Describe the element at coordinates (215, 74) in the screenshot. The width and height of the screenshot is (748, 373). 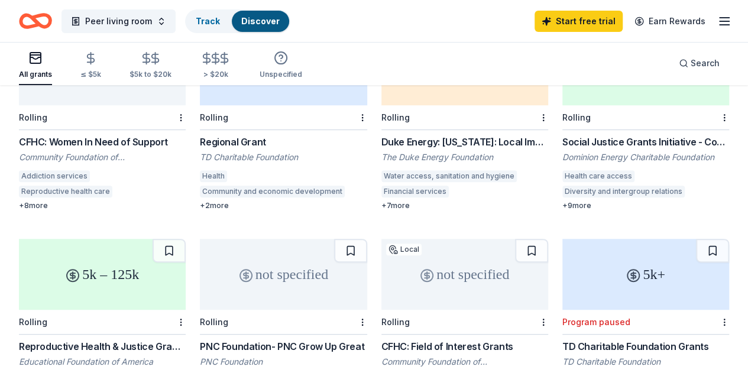
I see `div: > $20k` at that location.